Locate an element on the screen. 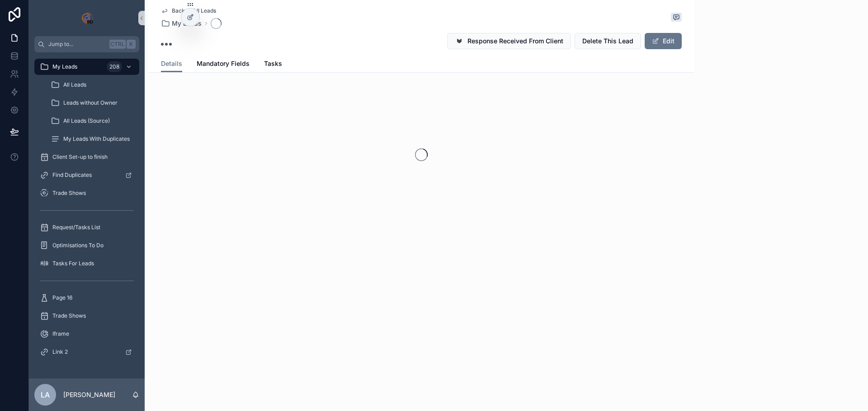  a: Link 2 is located at coordinates (86, 352).